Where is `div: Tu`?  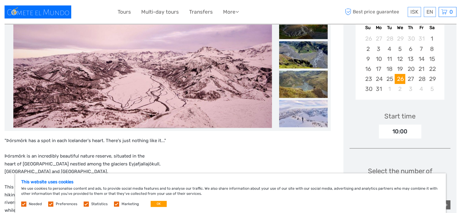 div: Tu is located at coordinates (389, 28).